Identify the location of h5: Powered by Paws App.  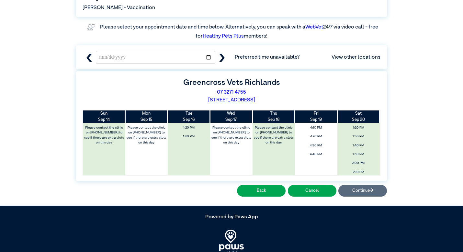
(231, 217).